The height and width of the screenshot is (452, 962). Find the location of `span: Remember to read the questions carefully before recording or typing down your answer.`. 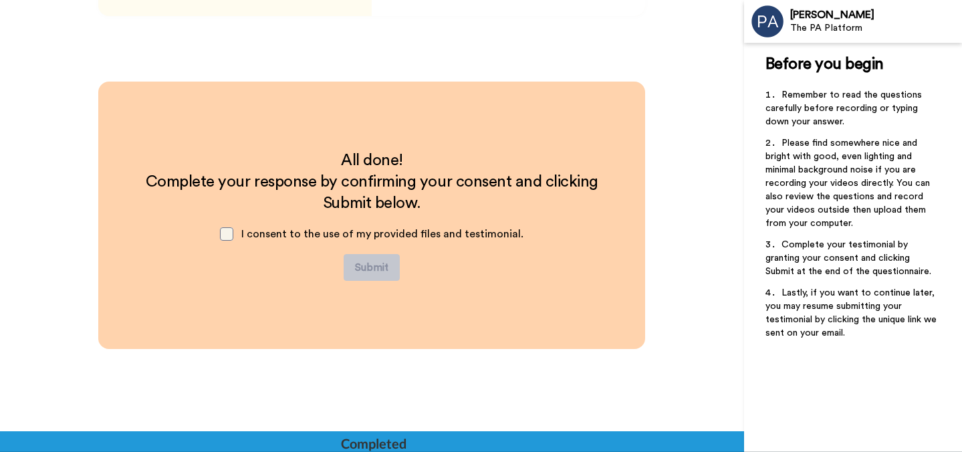

span: Remember to read the questions carefully before recording or typing down your answer. is located at coordinates (845, 108).